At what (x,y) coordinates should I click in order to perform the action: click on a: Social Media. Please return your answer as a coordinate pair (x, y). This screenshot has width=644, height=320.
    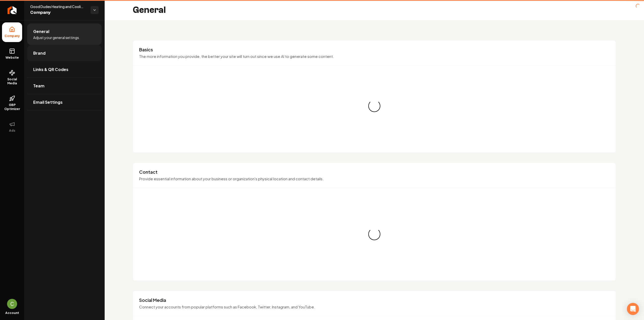
    Looking at the image, I should click on (12, 77).